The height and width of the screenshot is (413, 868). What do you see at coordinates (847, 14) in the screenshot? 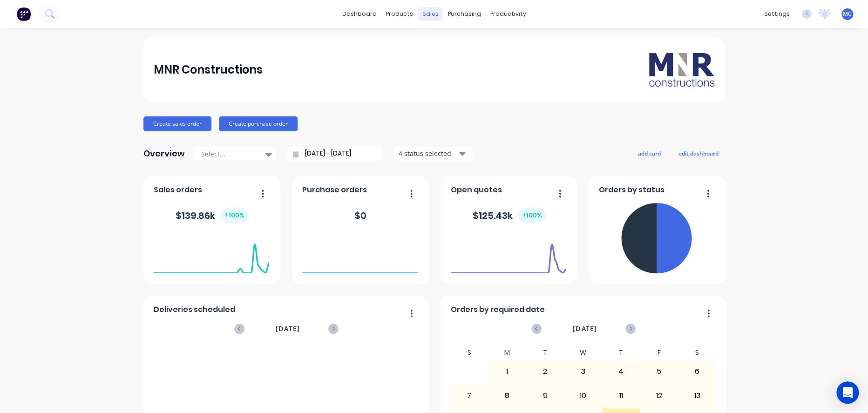
I see `span: MC` at bounding box center [847, 14].